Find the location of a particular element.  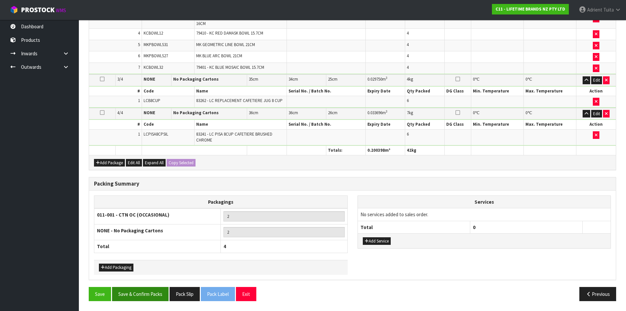

button: Expand All is located at coordinates (154, 163).